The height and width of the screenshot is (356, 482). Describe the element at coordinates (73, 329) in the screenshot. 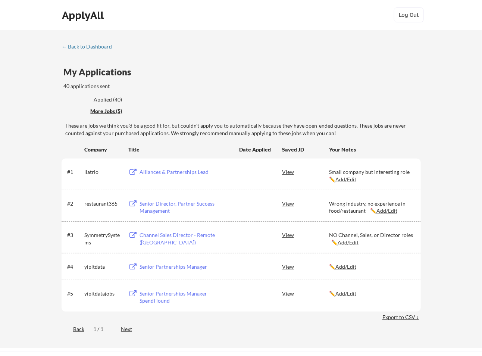

I see `div: Back` at that location.